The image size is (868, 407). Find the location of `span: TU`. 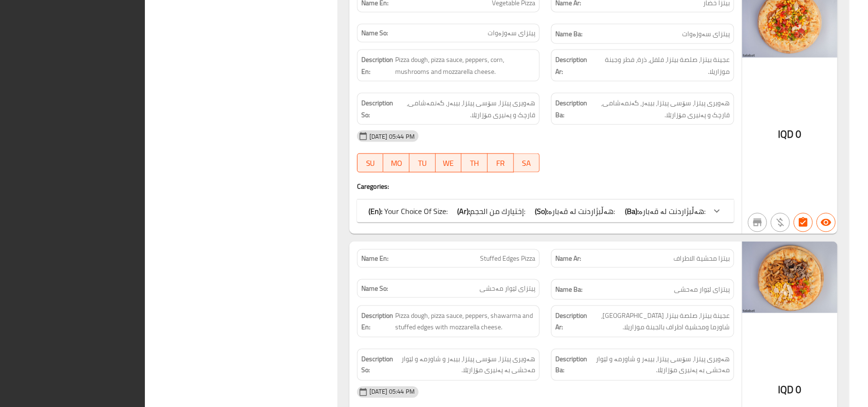

span: TU is located at coordinates (423, 163).